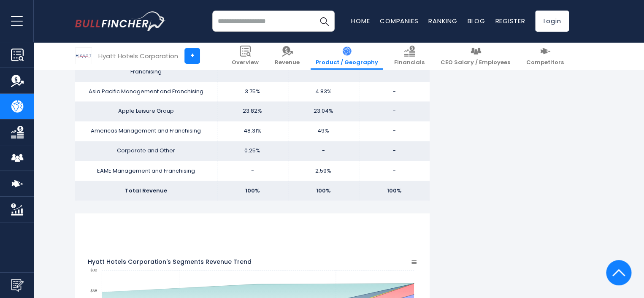  I want to click on span: Product / Geography, so click(347, 62).